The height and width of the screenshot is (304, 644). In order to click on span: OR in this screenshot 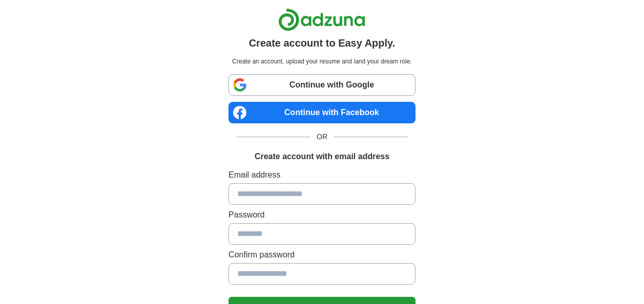, I will do `click(322, 137)`.